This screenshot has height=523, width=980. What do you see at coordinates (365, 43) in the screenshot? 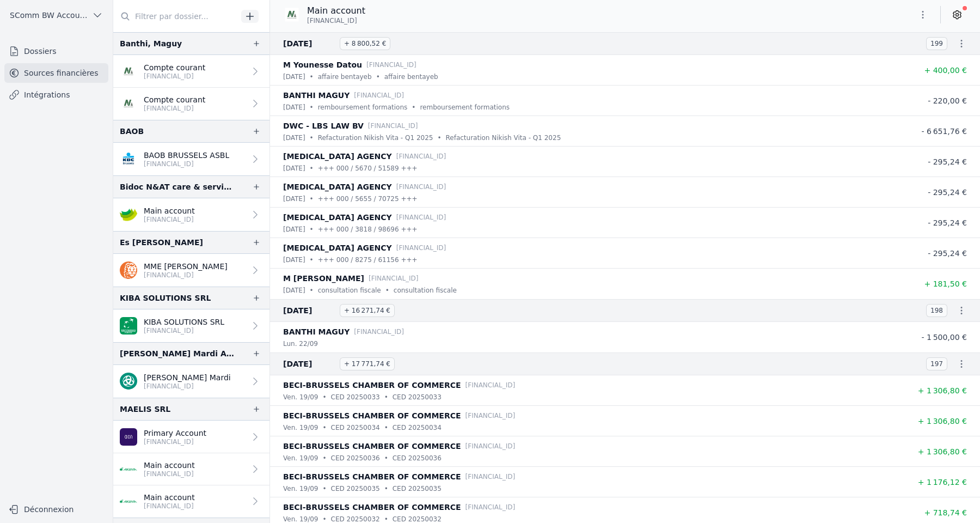
I see `span: + 8 800,52 €` at bounding box center [365, 43].